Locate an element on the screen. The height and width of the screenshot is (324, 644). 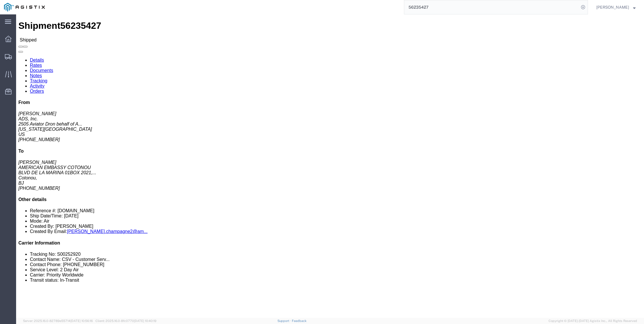
img: logo is located at coordinates (24, 7).